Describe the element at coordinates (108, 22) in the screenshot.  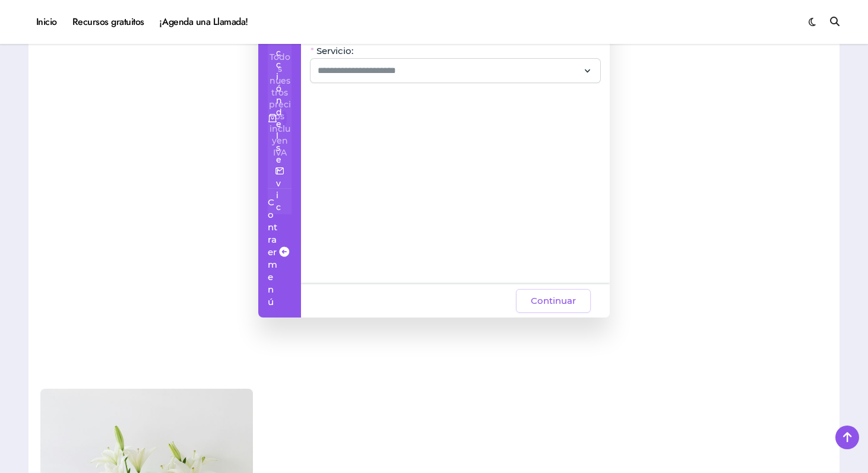
I see `a: Recursos gratuitos` at that location.